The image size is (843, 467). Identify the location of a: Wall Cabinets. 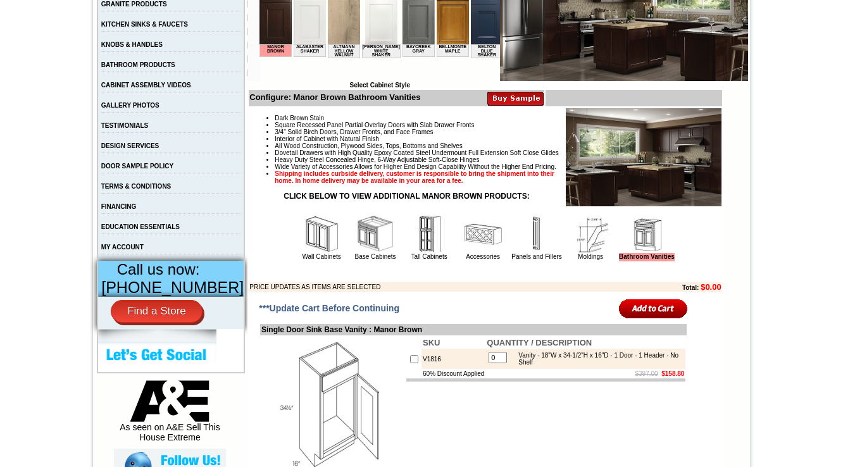
(321, 256).